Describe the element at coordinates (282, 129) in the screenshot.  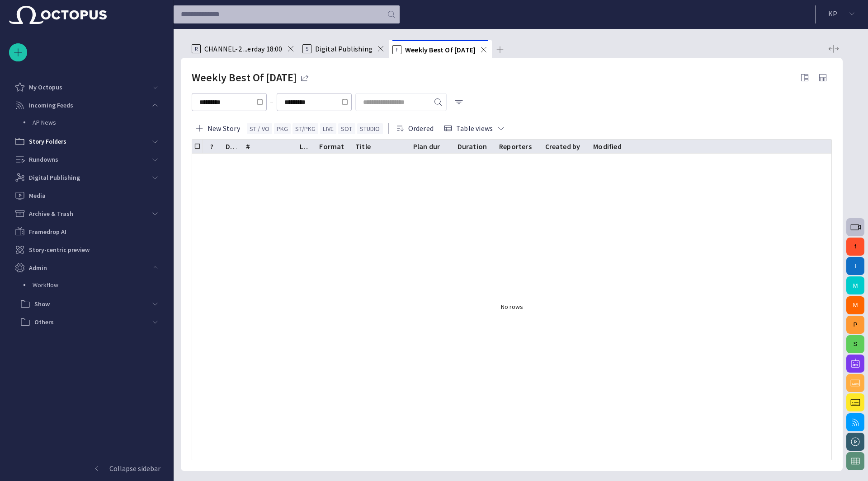
I see `button: PKG` at that location.